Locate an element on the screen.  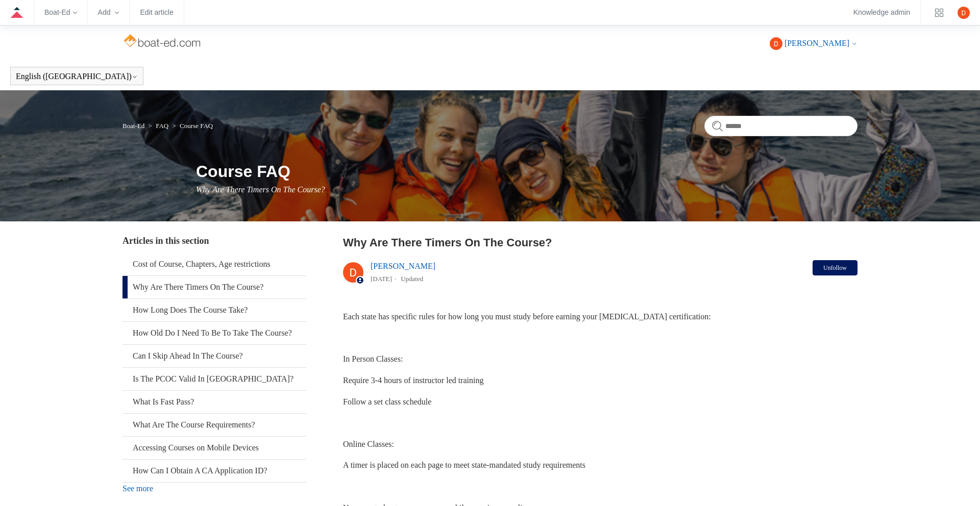
img: Boat-Ed Help Center home page is located at coordinates (163, 42).